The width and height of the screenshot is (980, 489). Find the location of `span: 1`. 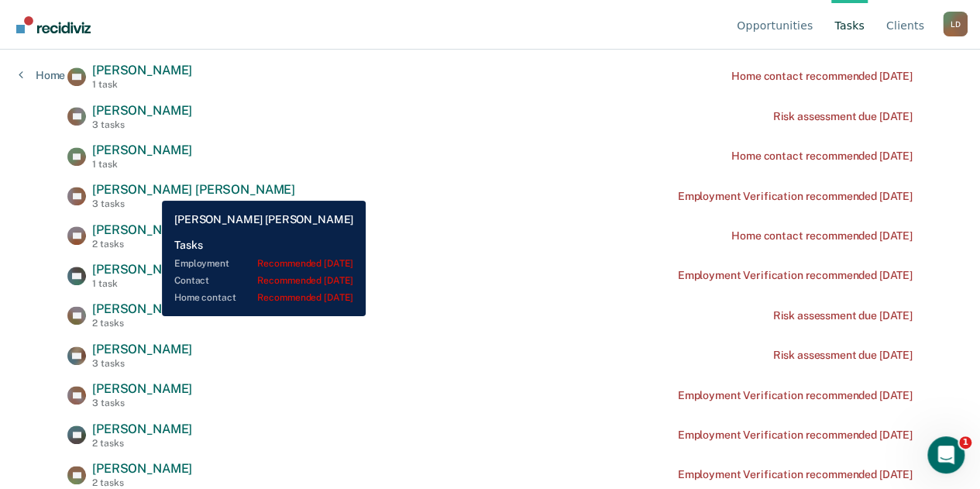

span: 1 is located at coordinates (965, 443).